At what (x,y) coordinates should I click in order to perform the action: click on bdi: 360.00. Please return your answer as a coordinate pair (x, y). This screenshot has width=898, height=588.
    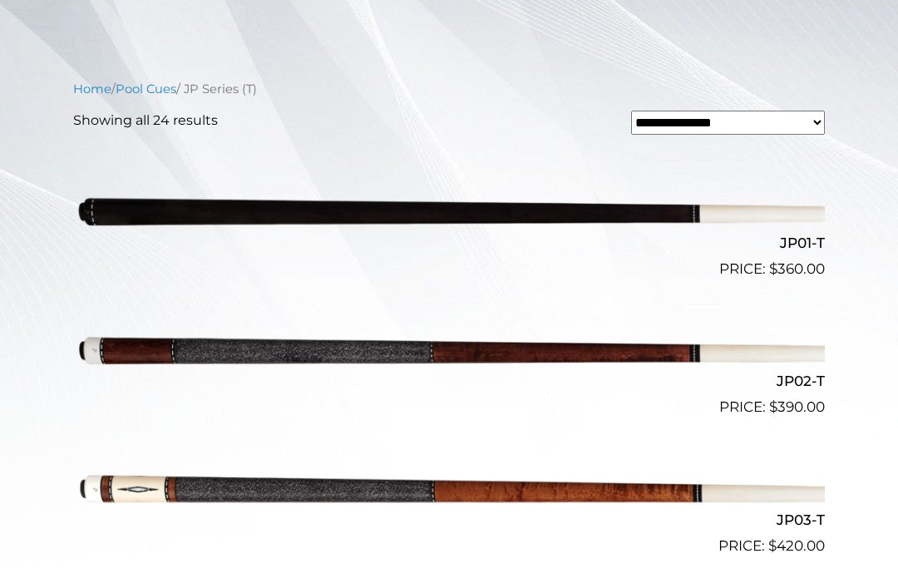
    Looking at the image, I should click on (796, 269).